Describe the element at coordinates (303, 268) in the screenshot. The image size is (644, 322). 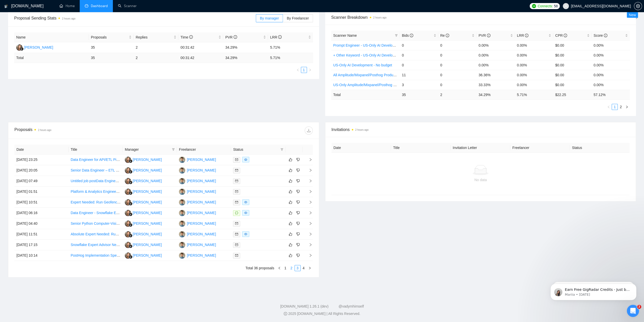
I see `a: 4` at that location.